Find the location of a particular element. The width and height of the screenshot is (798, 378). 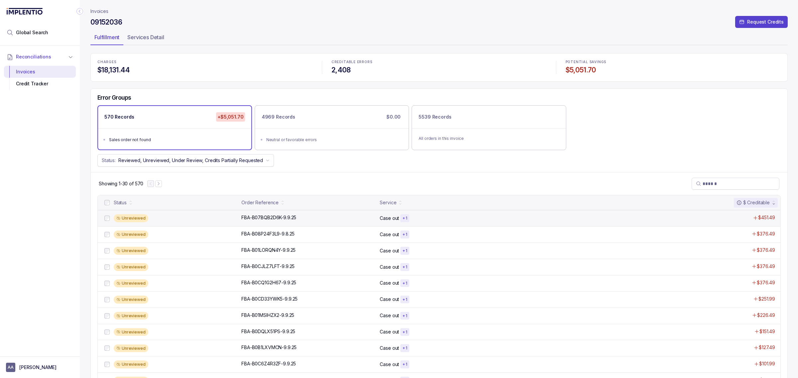

button: Request Credits is located at coordinates (761, 22).